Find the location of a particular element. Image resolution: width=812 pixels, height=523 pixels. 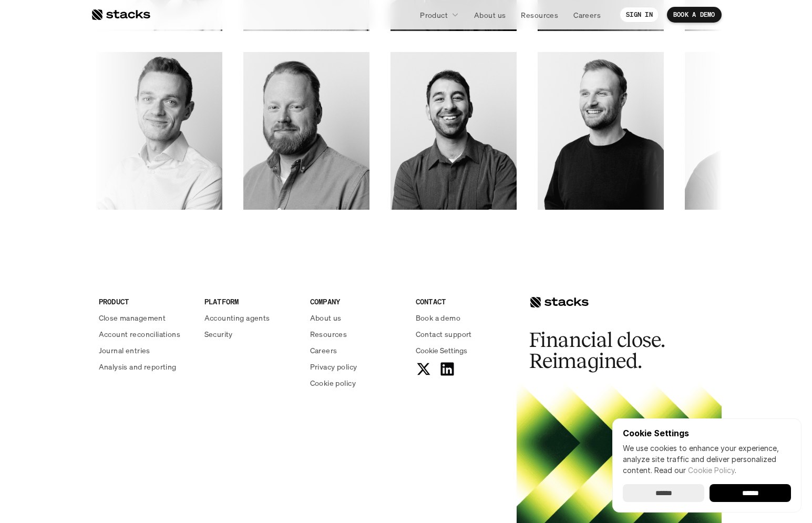

p: CONTACT is located at coordinates (462, 301).